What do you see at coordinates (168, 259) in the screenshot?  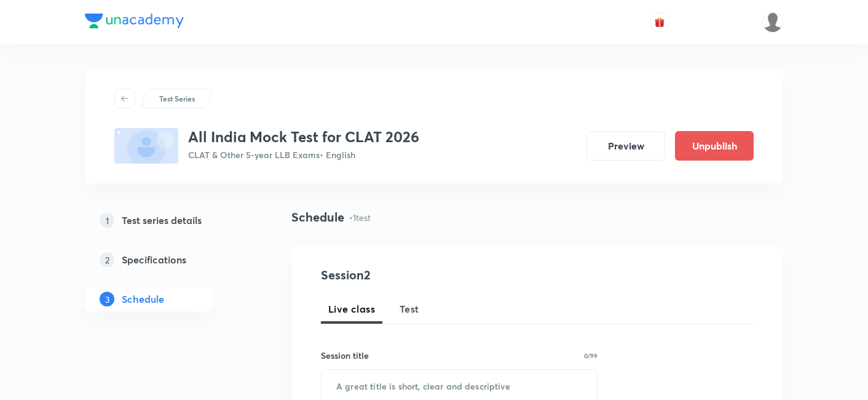 I see `a: 2Specifications` at bounding box center [168, 259].